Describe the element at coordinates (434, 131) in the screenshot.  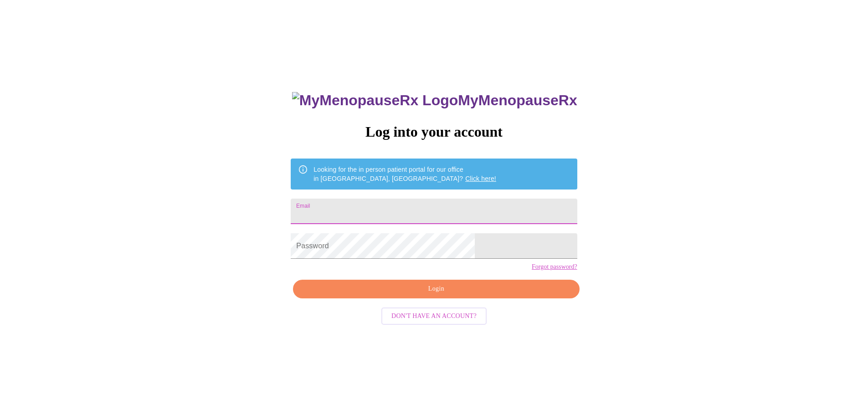
I see `h3: Log into your account` at that location.